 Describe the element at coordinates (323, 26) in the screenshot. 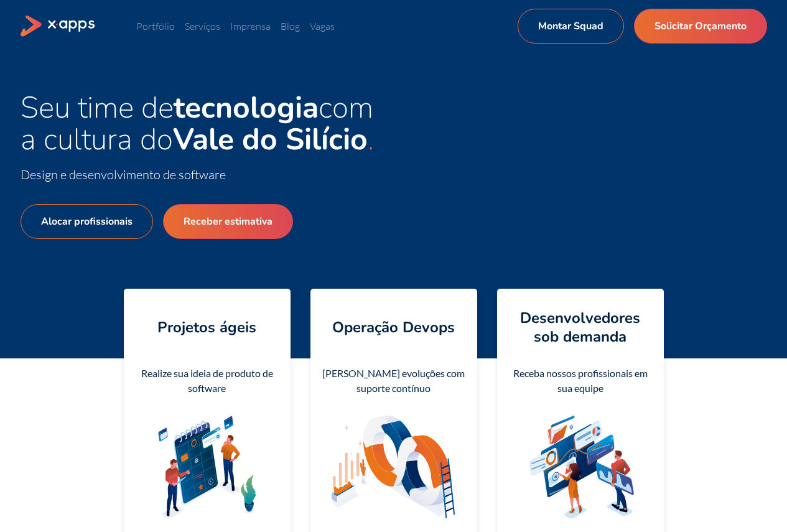

I see `a: Vagas` at that location.